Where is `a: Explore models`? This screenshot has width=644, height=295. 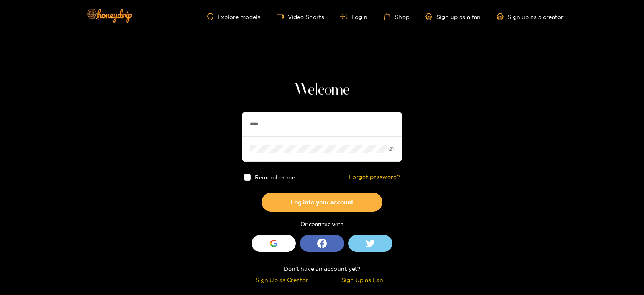 a: Explore models is located at coordinates (234, 17).